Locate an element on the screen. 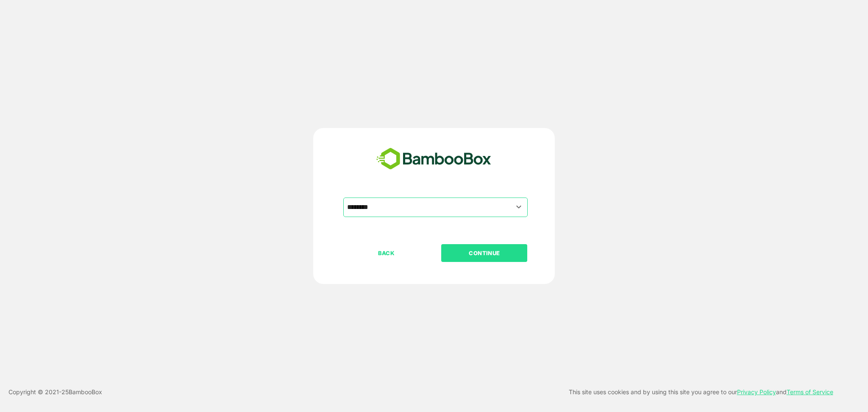  a: Privacy Policy is located at coordinates (757, 391).